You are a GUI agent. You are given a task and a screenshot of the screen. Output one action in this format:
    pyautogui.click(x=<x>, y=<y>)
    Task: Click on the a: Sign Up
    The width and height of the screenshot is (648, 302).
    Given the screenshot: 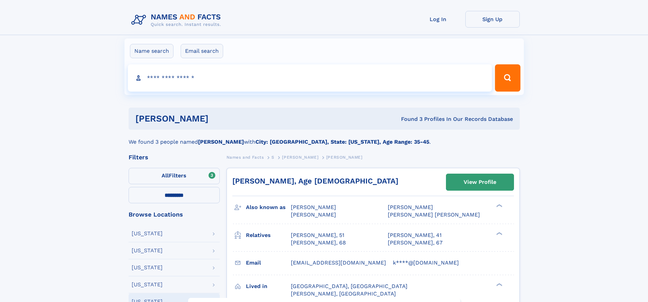 What is the action you would take?
    pyautogui.click(x=492, y=19)
    